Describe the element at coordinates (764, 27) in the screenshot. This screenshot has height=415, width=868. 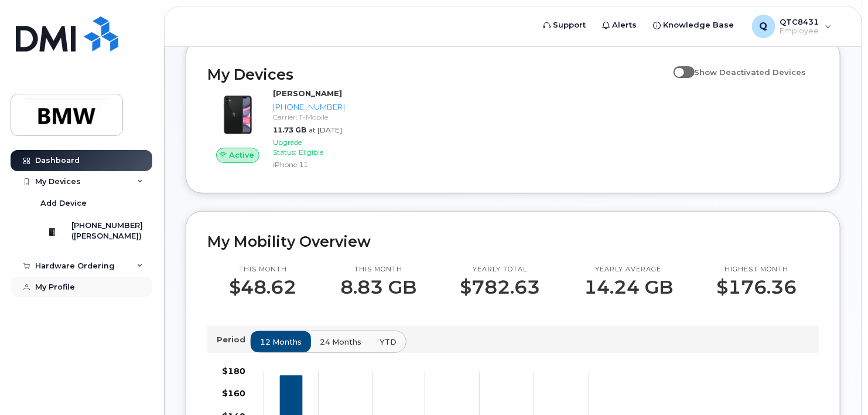
I see `span: Q` at that location.